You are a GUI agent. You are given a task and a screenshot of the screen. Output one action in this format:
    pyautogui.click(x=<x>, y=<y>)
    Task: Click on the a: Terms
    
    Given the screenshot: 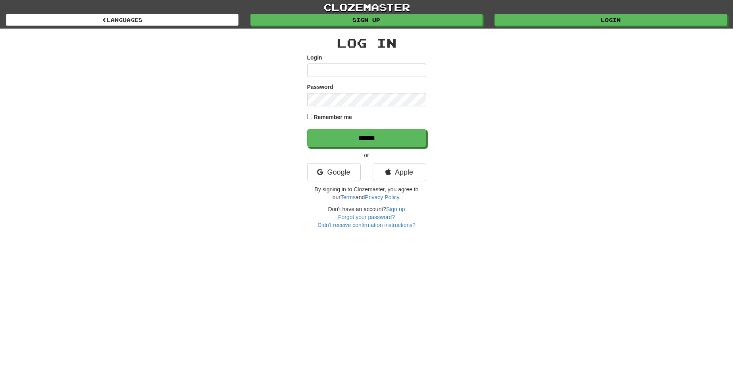 What is the action you would take?
    pyautogui.click(x=348, y=197)
    